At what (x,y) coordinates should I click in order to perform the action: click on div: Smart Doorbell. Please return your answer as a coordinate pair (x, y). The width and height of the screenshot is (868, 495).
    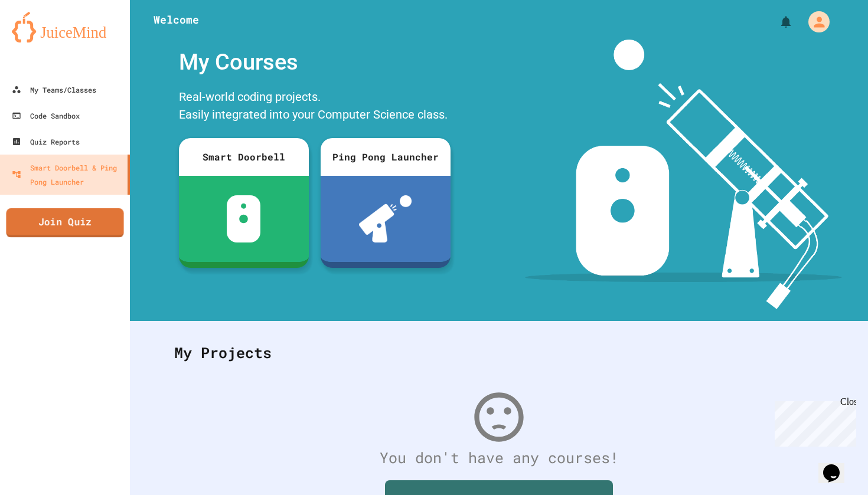
    Looking at the image, I should click on (244, 157).